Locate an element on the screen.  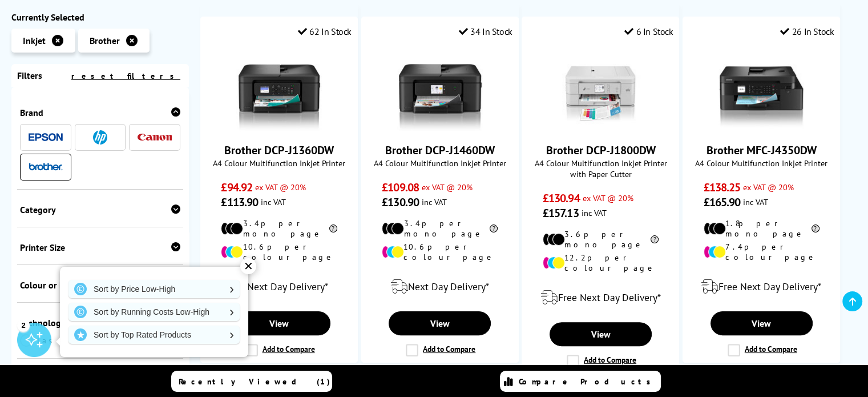
div: 2 is located at coordinates (23, 325).